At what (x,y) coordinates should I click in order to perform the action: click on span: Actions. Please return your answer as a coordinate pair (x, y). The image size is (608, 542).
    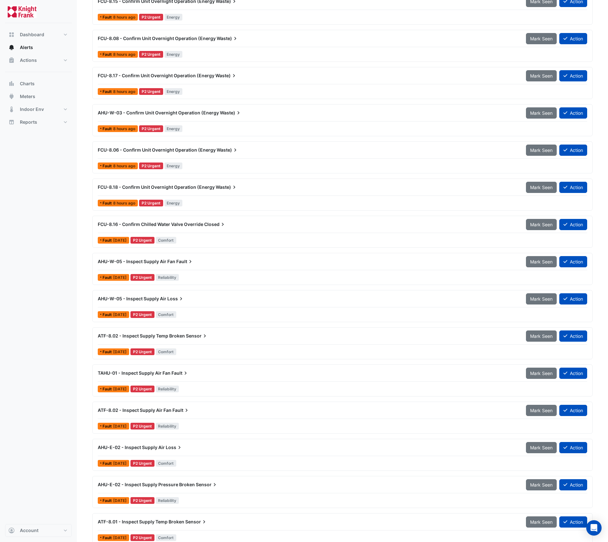
    Looking at the image, I should click on (28, 60).